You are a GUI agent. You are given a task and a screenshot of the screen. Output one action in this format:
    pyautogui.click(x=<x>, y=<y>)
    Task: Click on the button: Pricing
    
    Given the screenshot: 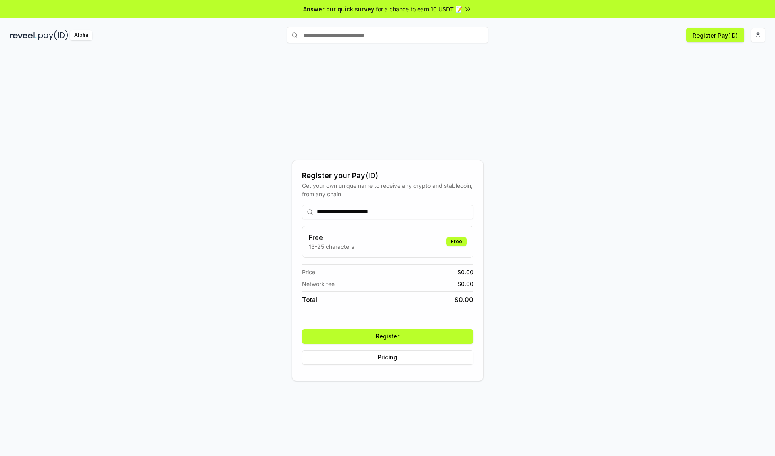 What is the action you would take?
    pyautogui.click(x=388, y=357)
    